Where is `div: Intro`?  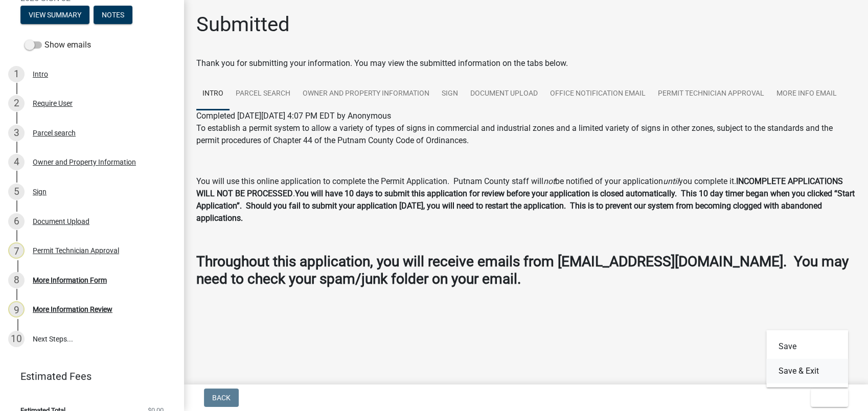
div: Intro is located at coordinates (41, 74).